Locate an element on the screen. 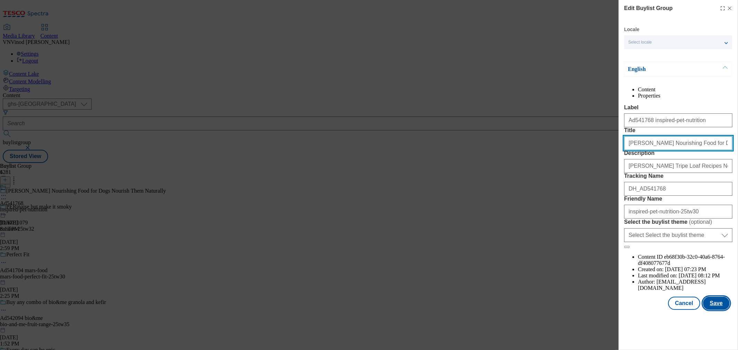 Image resolution: width=738 pixels, height=350 pixels. input: Enter Description is located at coordinates (678, 166).